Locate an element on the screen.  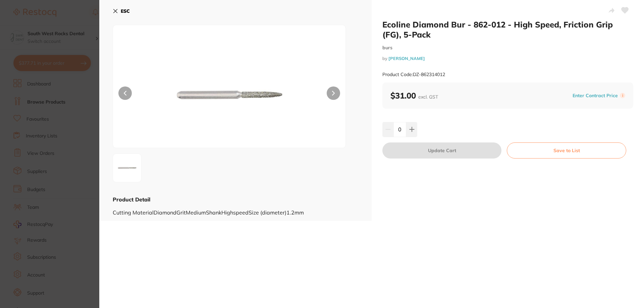
span: excl. GST is located at coordinates (428, 97).